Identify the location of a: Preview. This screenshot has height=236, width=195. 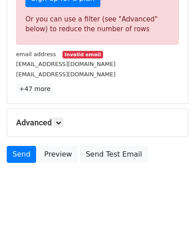
(58, 154).